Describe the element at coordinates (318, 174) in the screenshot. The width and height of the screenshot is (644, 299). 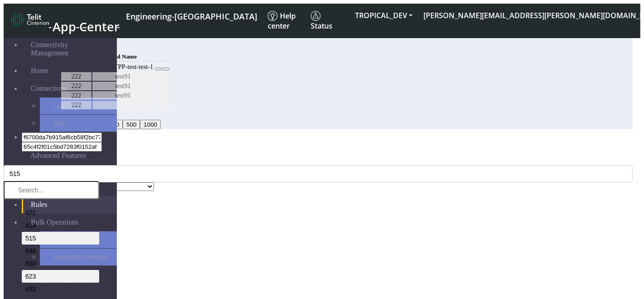
I see `button: 515` at that location.